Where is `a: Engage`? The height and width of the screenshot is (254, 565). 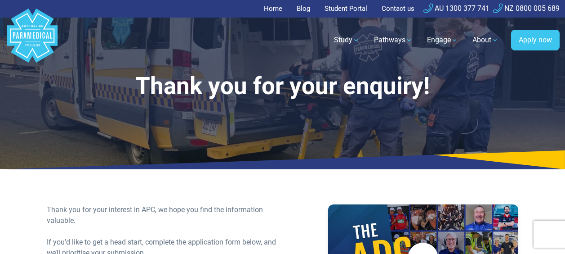
a: Engage is located at coordinates (443, 40).